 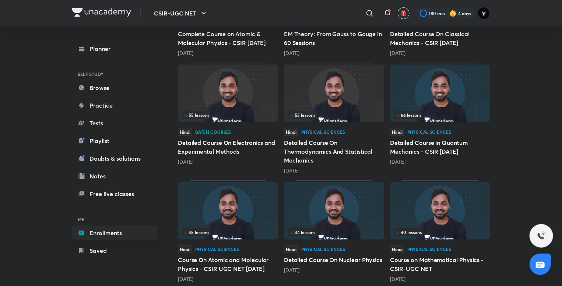 I want to click on div: Detailed Course On Thermodynamics And Statistical Mechanics, so click(x=334, y=118).